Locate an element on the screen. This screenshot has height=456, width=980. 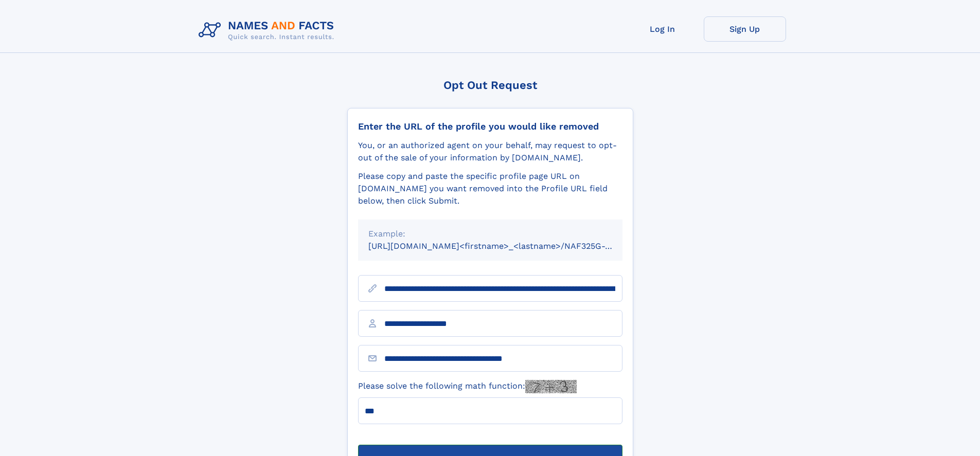
div: Opt Out Request is located at coordinates (490, 85).